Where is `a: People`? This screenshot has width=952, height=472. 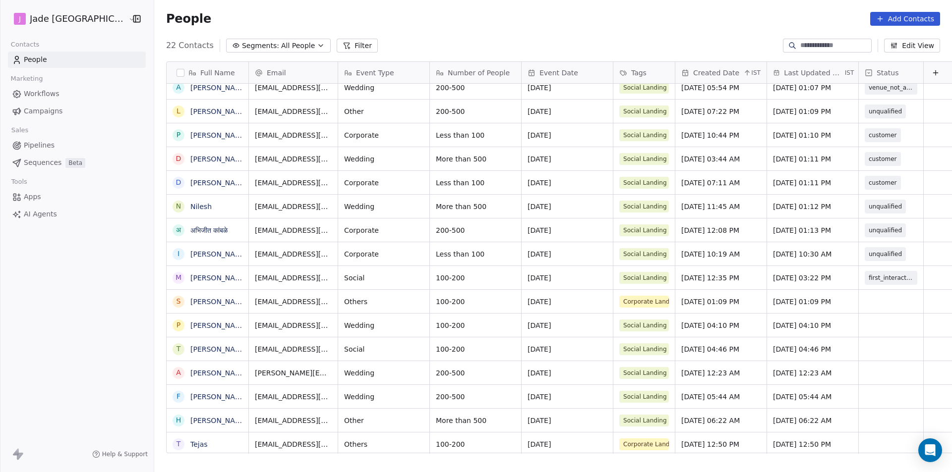 a: People is located at coordinates (77, 59).